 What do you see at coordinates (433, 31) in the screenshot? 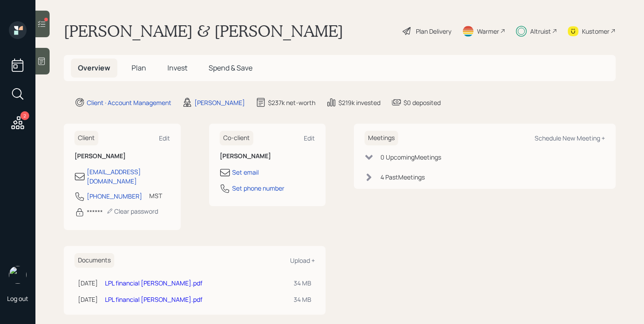
I see `div: Plan Delivery` at bounding box center [433, 31].